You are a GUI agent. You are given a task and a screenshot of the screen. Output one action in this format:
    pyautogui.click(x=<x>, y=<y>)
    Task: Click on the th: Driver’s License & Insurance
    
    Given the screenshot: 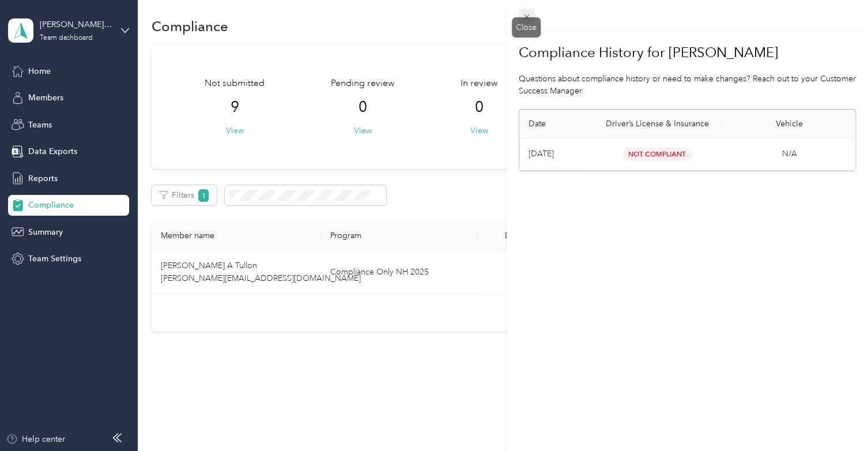 What is the action you would take?
    pyautogui.click(x=657, y=124)
    